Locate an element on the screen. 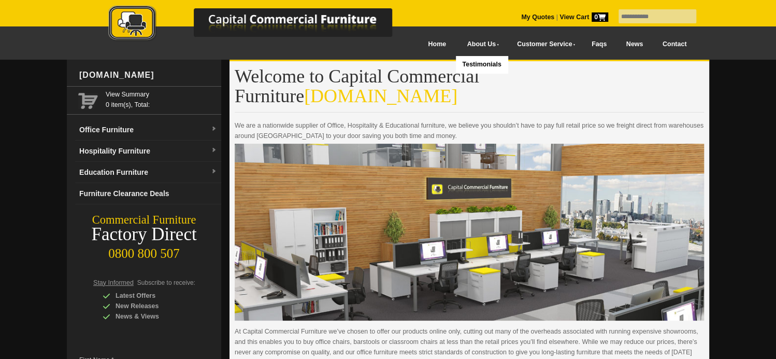 This screenshot has width=776, height=359. a: Testimonials is located at coordinates (482, 64).